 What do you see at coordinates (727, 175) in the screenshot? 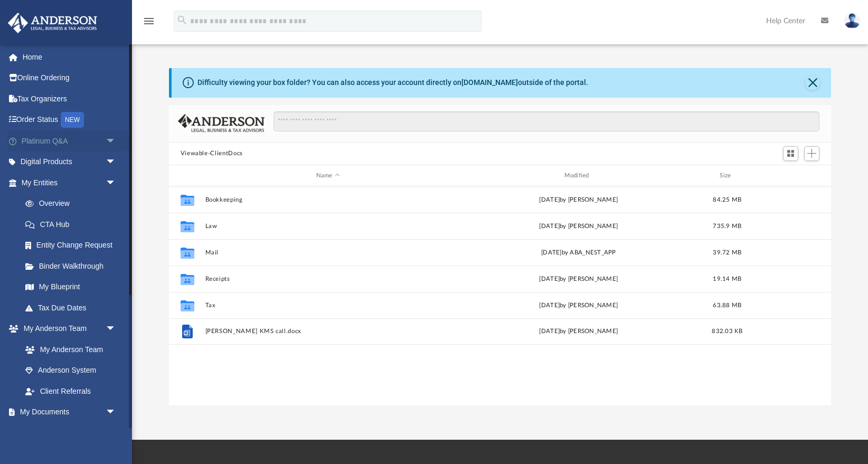
I see `div: Size` at bounding box center [727, 175].